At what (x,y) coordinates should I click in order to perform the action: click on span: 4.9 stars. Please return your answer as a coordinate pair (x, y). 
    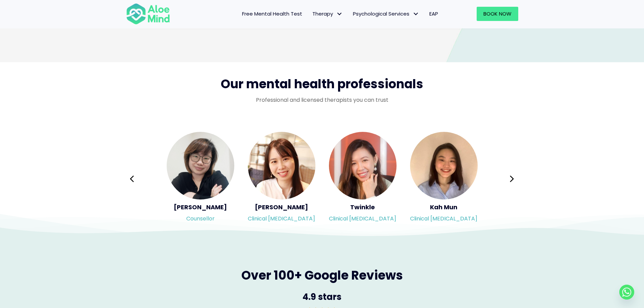
    Looking at the image, I should click on (322, 297).